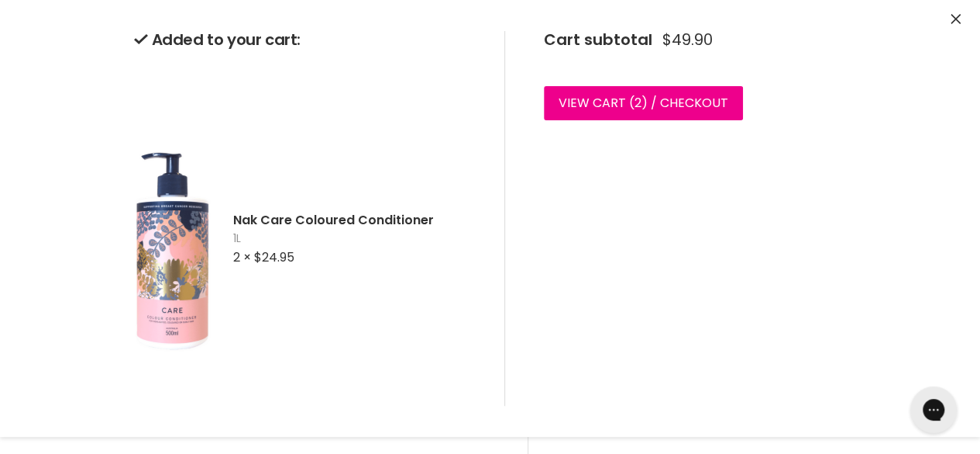 Image resolution: width=980 pixels, height=454 pixels. Describe the element at coordinates (357, 239) in the screenshot. I see `span: 1L` at that location.